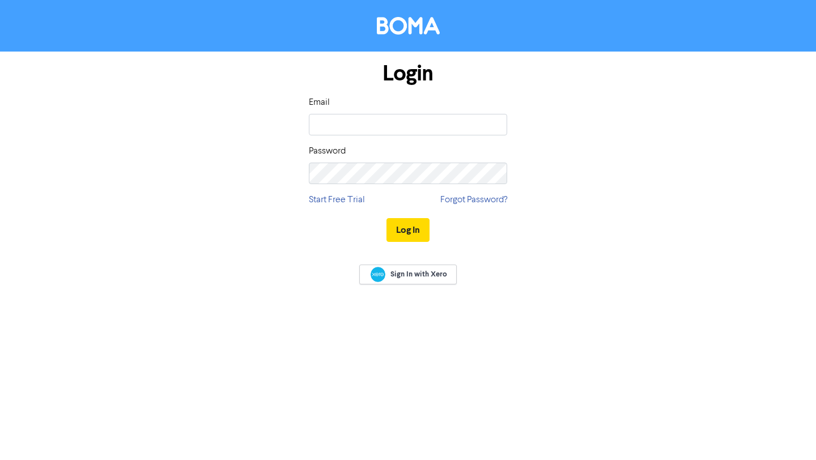 This screenshot has width=816, height=460. What do you see at coordinates (378, 274) in the screenshot?
I see `img: Xero logo` at bounding box center [378, 274].